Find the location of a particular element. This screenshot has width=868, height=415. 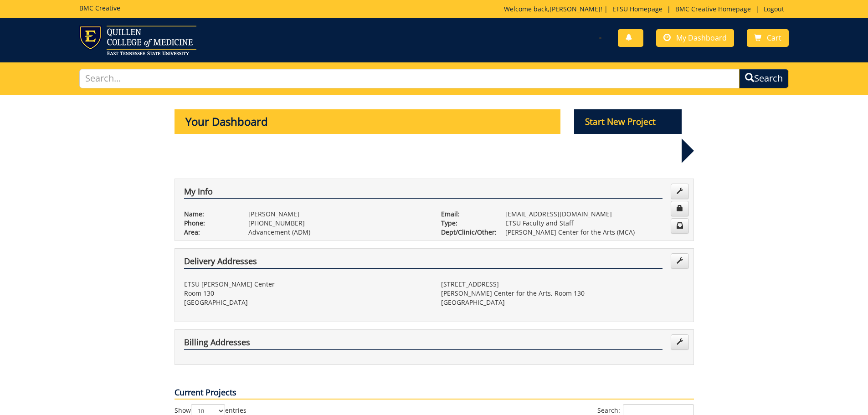

a: ETSU Homepage is located at coordinates (637, 9).